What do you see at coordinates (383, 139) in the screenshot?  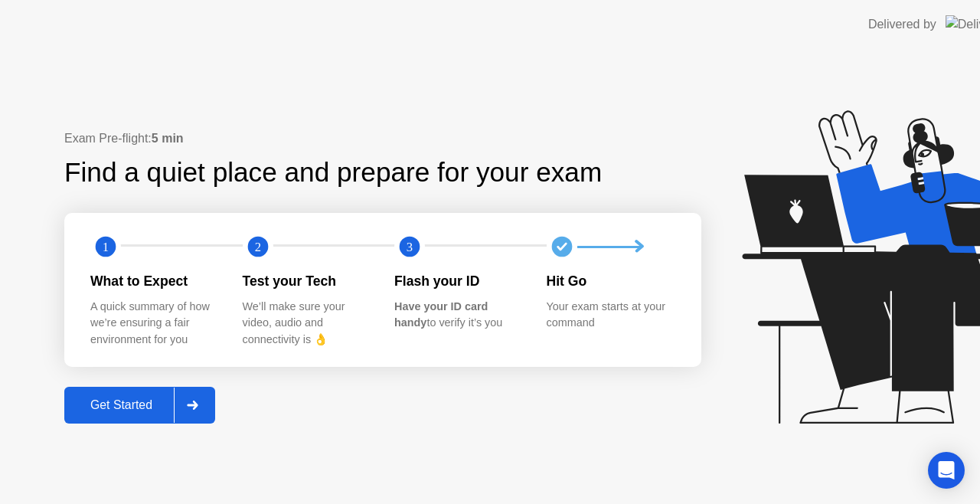 I see `div: Exam Pre-flight:` at bounding box center [383, 139].